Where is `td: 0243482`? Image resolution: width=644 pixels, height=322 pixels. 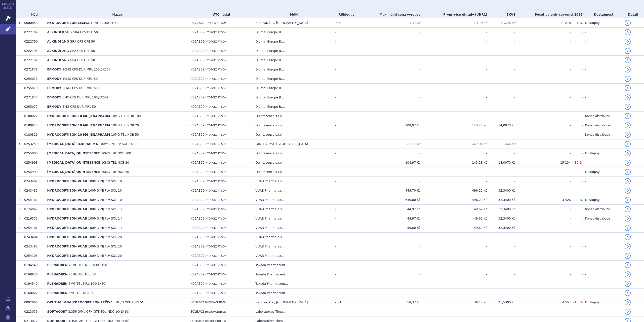
td: 0243482 is located at coordinates (33, 181).